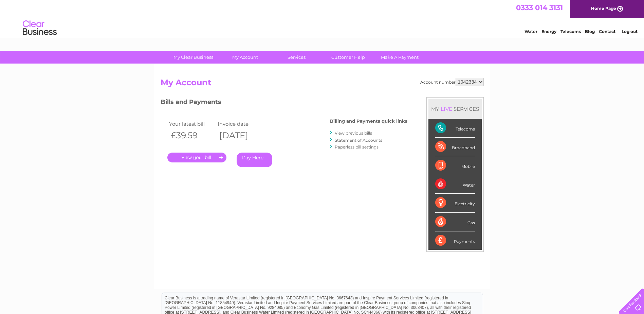 The image size is (644, 314). I want to click on div: Account number, so click(452, 82).